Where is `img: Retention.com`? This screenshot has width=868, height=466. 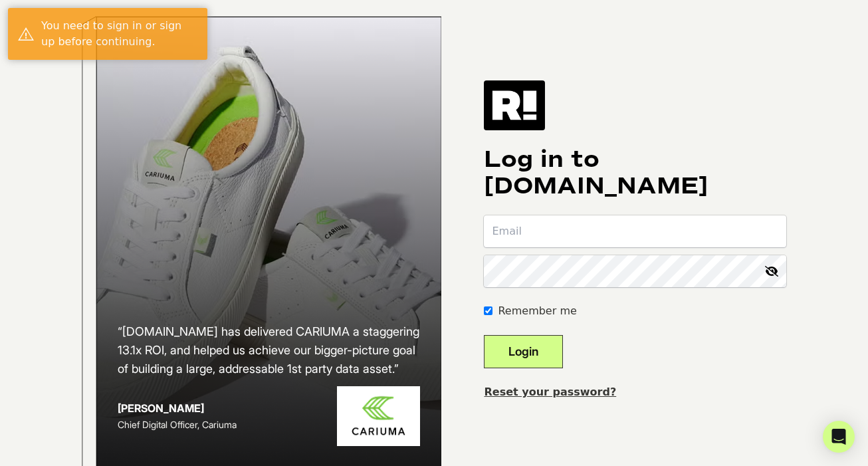
img: Retention.com is located at coordinates (515, 105).